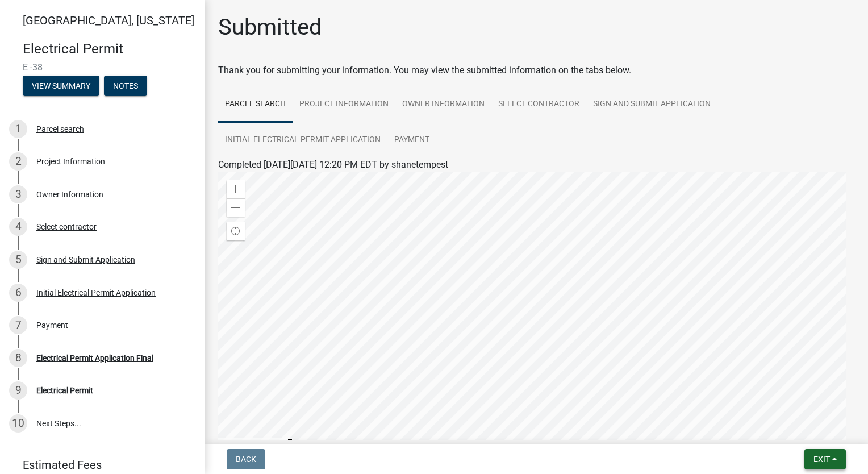 The width and height of the screenshot is (868, 474). Describe the element at coordinates (18, 325) in the screenshot. I see `div: 7` at that location.